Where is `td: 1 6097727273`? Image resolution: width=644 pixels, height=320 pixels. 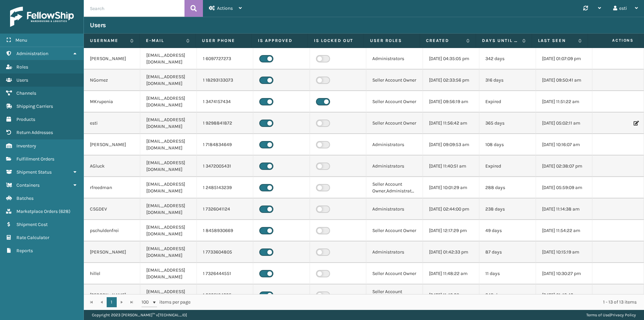 td: 1 6097727273 is located at coordinates (225, 59).